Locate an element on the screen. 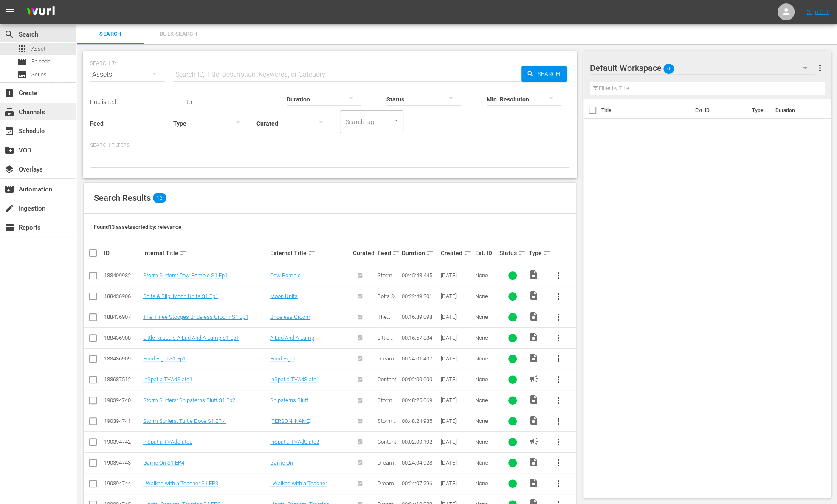 This screenshot has height=504, width=837. div: Curated is located at coordinates (364, 253).